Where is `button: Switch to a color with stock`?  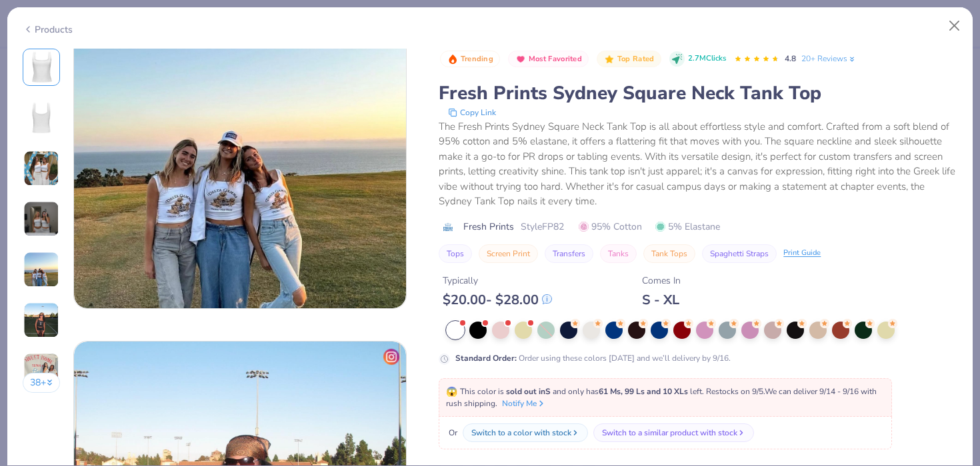
button: Switch to a color with stock is located at coordinates (525, 433).